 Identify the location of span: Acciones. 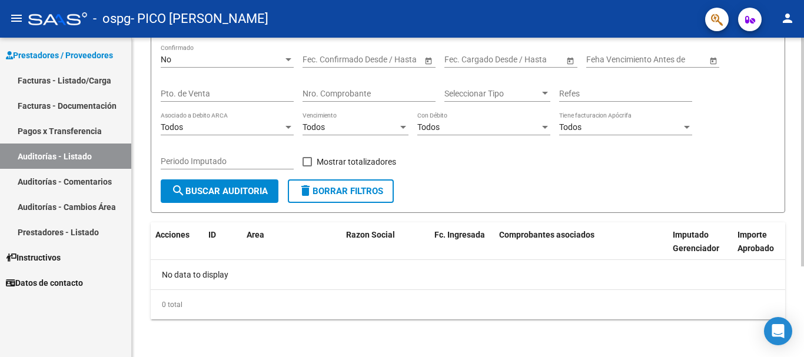
(172, 235).